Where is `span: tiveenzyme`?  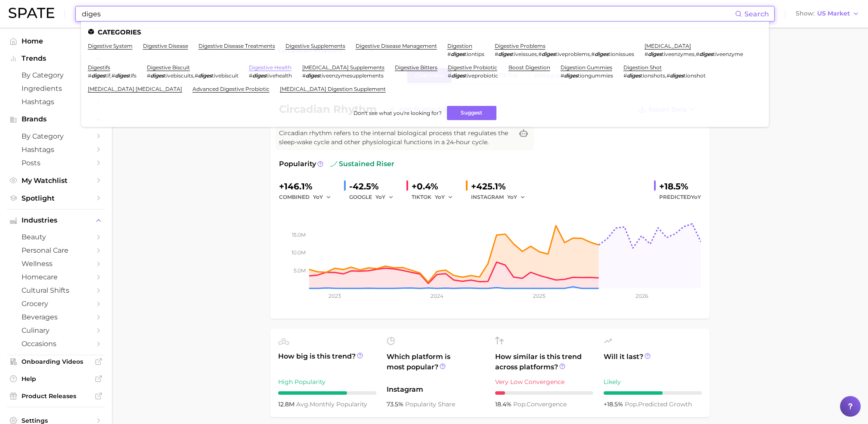 span: tiveenzyme is located at coordinates (729, 54).